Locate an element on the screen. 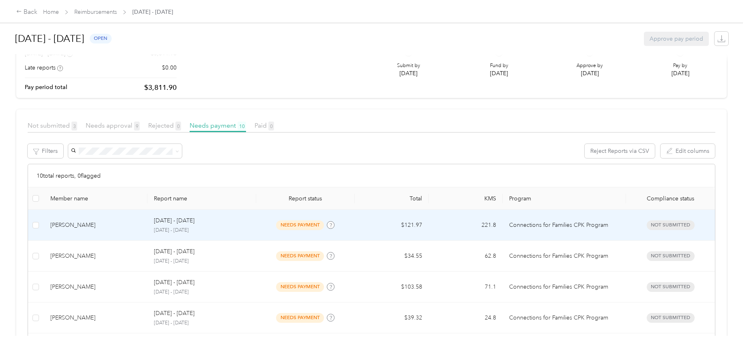 The height and width of the screenshot is (350, 747). p: Pay by is located at coordinates (681, 66).